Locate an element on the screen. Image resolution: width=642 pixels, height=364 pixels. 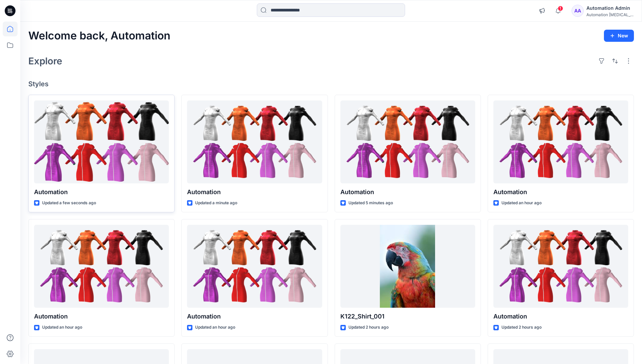
h4: Styles is located at coordinates (331, 84).